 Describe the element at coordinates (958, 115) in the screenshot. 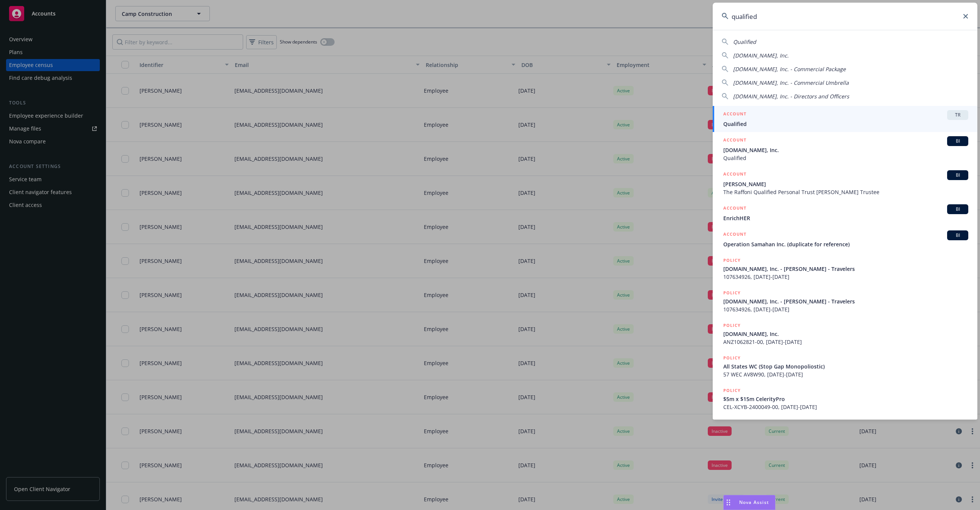

I see `span: TR` at that location.